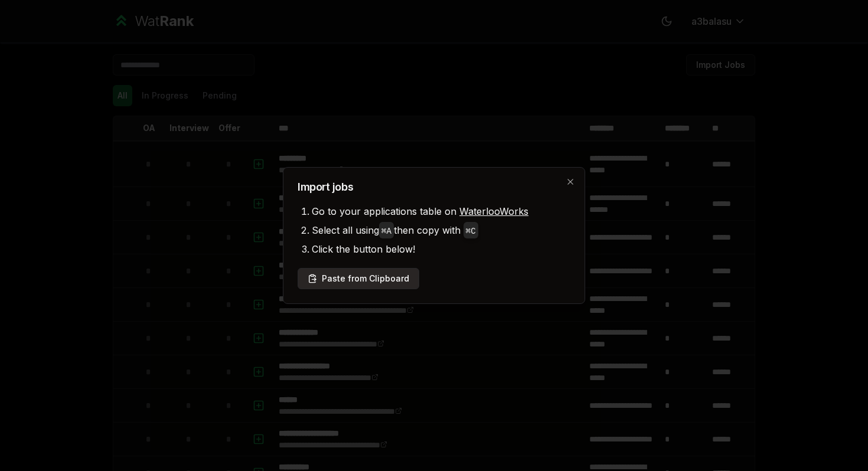  What do you see at coordinates (359, 279) in the screenshot?
I see `button: Paste from Clipboard` at bounding box center [359, 279].